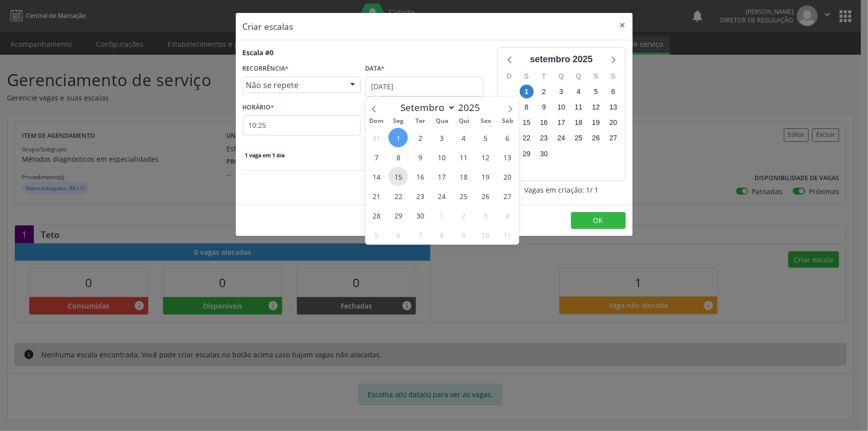 This screenshot has width=868, height=431. What do you see at coordinates (376, 156) in the screenshot?
I see `span: Setembro 7, 2025` at bounding box center [376, 156].